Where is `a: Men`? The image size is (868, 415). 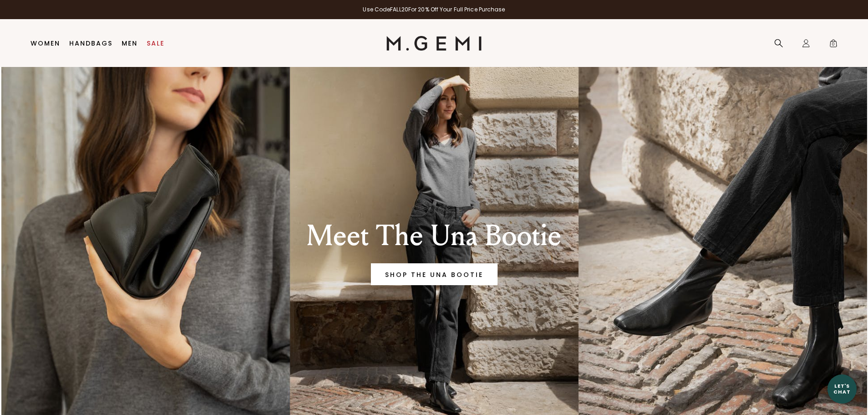 a: Men is located at coordinates (130, 43).